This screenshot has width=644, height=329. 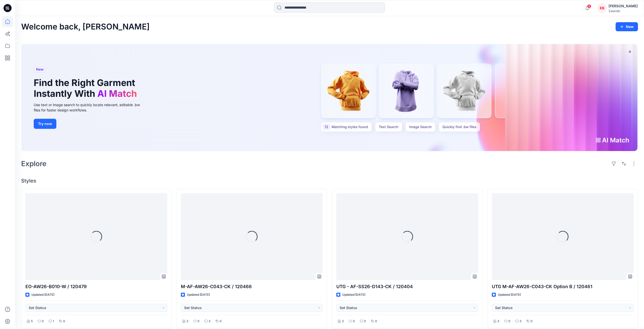 What do you see at coordinates (252, 287) in the screenshot?
I see `p: M-AF-AW26-C043-CK / 120466` at bounding box center [252, 287].